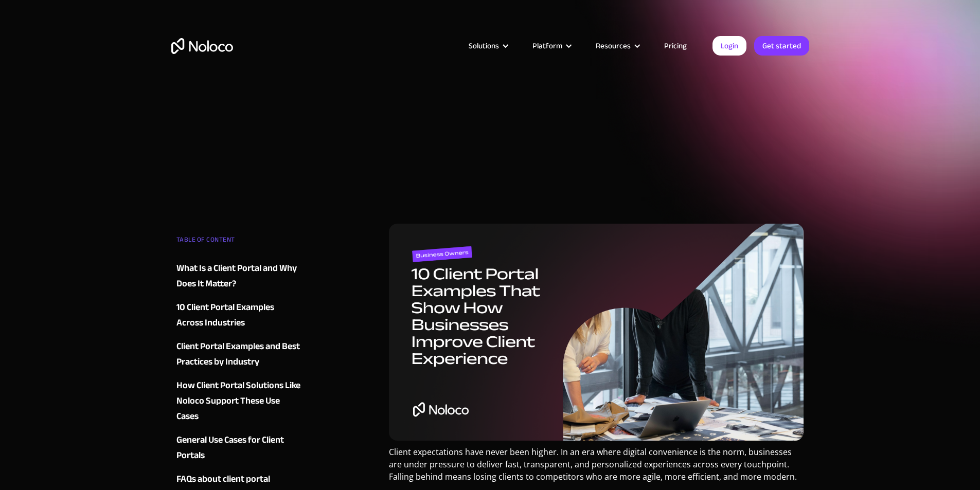 The image size is (980, 490). What do you see at coordinates (238, 276) in the screenshot?
I see `div: What Is a Client Portal and Why Does It Matter?` at bounding box center [238, 276].